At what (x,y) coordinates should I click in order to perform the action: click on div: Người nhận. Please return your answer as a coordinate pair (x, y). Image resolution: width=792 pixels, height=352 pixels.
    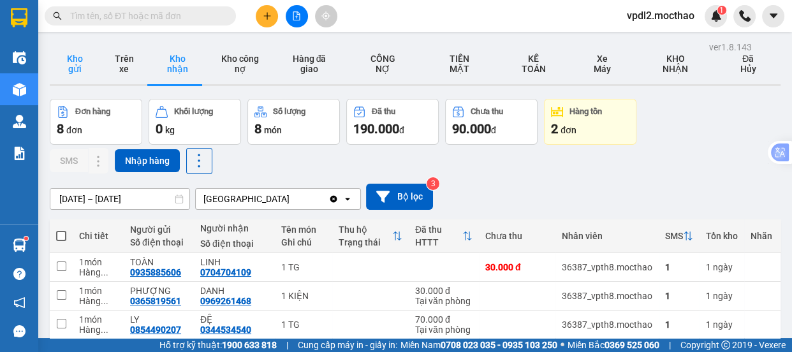
    Looking at the image, I should click on (234, 228).